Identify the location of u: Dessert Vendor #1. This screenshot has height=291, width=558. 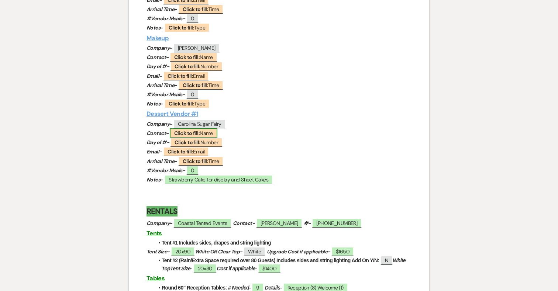
(172, 114).